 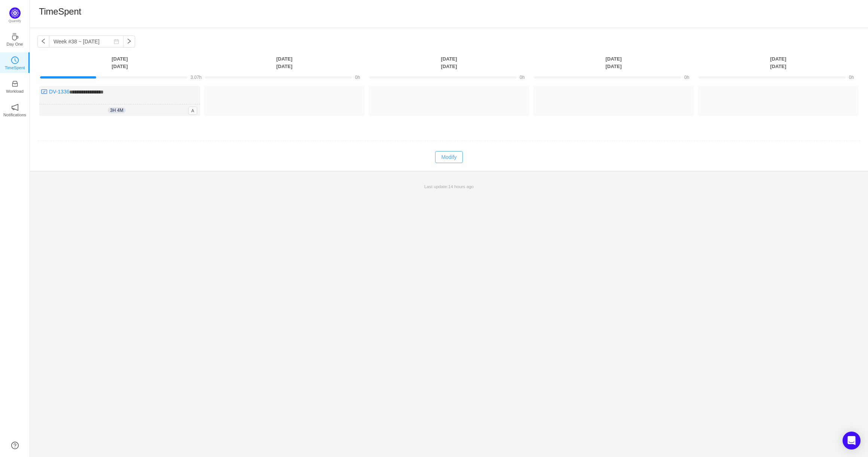 I want to click on img: Quantify, so click(x=15, y=13).